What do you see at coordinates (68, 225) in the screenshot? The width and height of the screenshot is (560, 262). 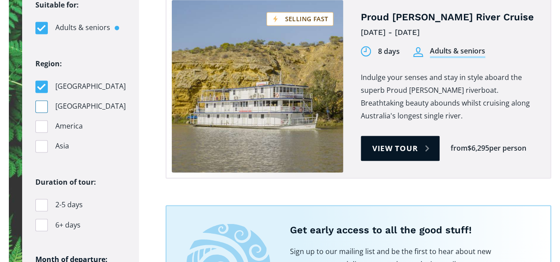 I see `span: 6+ days` at bounding box center [68, 225].